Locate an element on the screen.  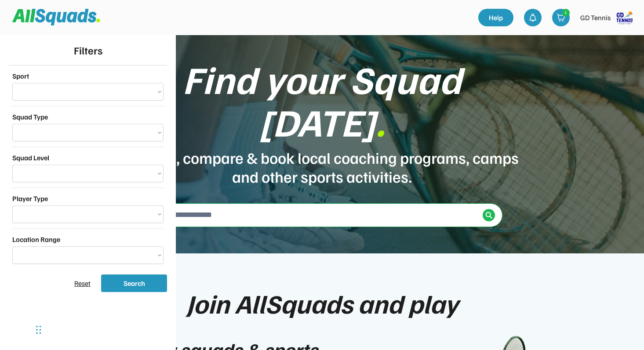
div: Filters is located at coordinates (88, 51).